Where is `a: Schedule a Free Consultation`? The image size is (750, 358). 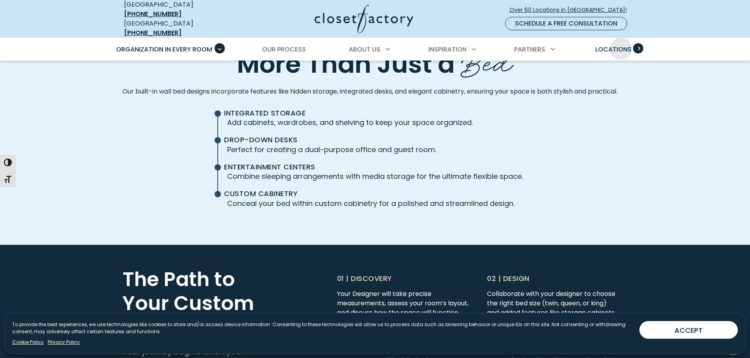 a: Schedule a Free Consultation is located at coordinates (566, 24).